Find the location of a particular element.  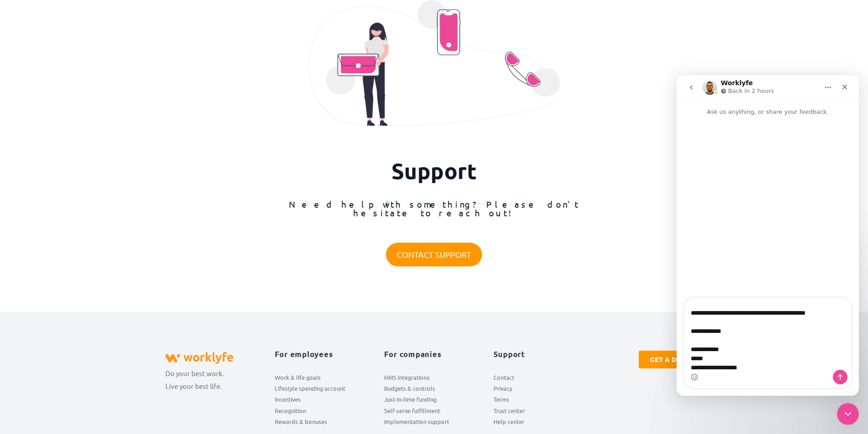

span: Lifestyle spending account is located at coordinates (310, 388).